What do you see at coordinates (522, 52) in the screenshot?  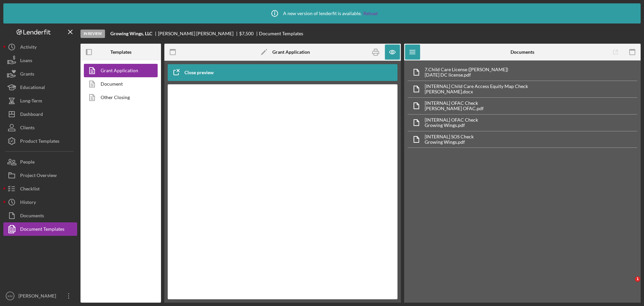 I see `b: Documents` at bounding box center [522, 52].